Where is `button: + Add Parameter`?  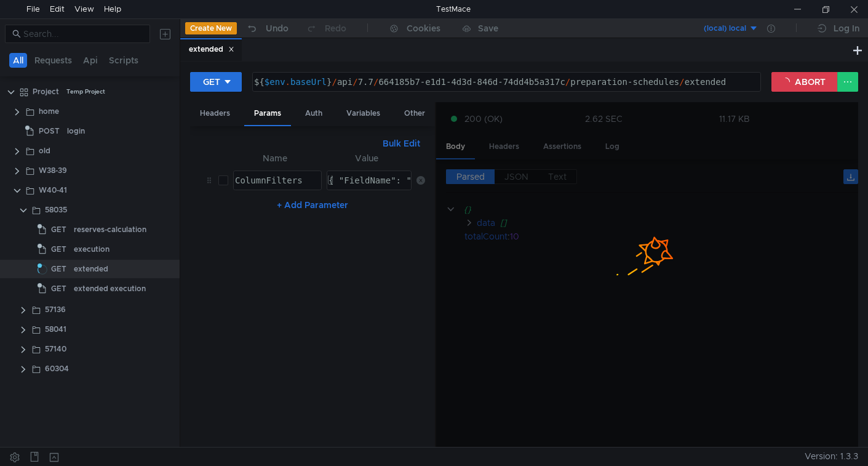 button: + Add Parameter is located at coordinates (313, 205).